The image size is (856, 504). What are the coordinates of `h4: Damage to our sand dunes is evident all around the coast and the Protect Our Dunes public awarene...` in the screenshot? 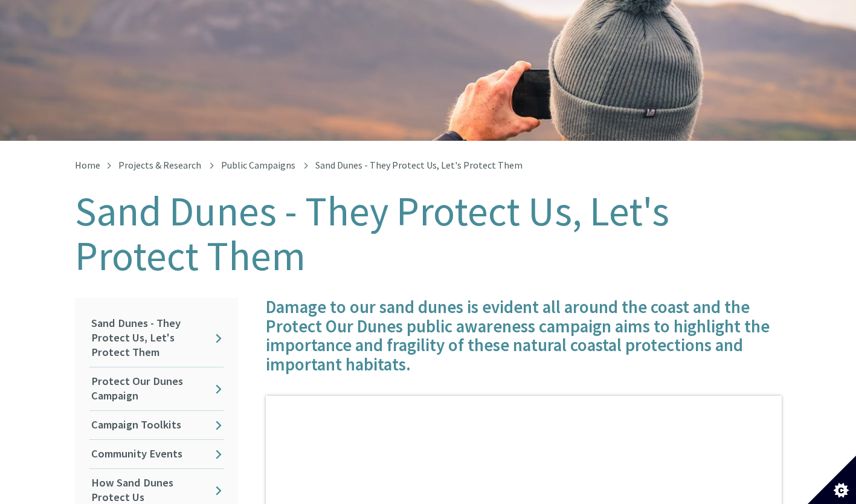 It's located at (524, 335).